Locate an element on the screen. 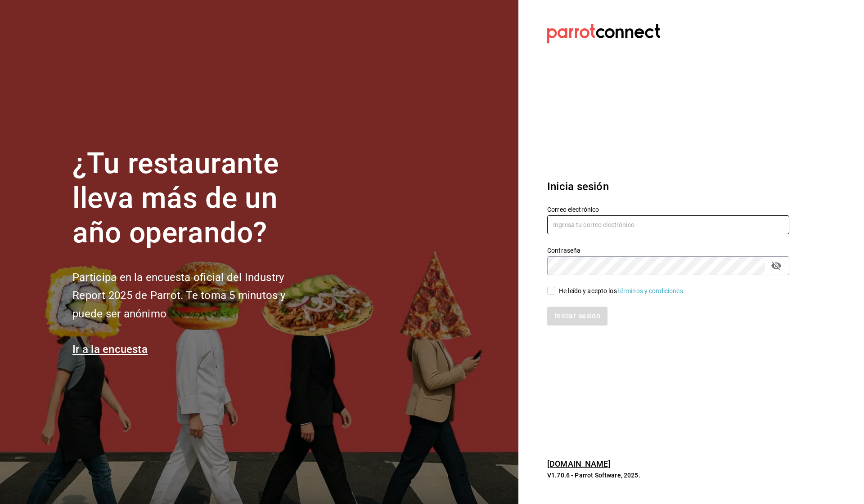 Image resolution: width=864 pixels, height=504 pixels. a: Ir a la encuesta is located at coordinates (110, 349).